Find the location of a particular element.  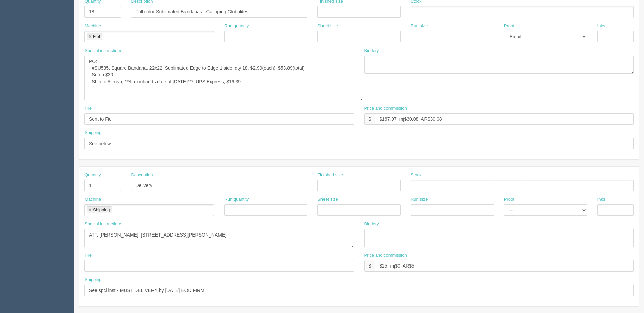

label: Stock is located at coordinates (416, 175).